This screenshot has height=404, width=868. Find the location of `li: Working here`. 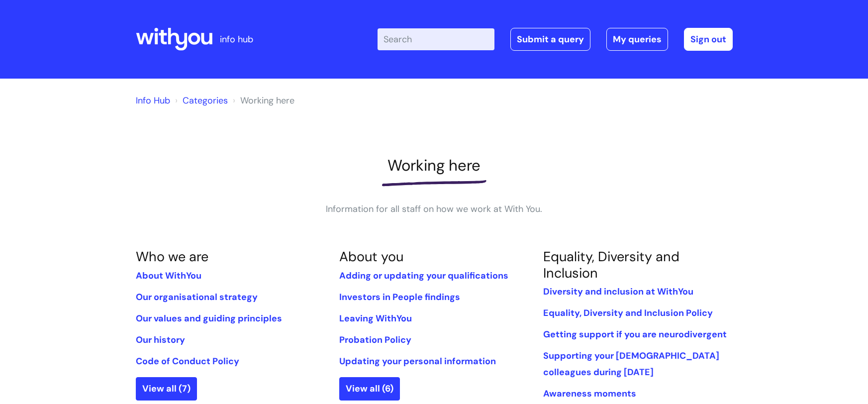

li: Working here is located at coordinates (262, 100).